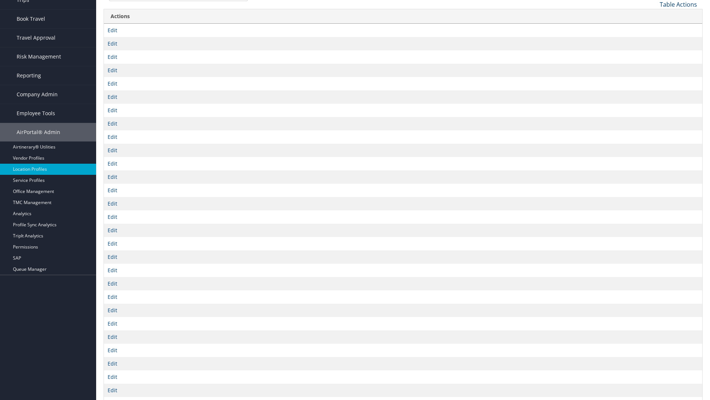 This screenshot has height=400, width=710. I want to click on span: AirPortal® Admin, so click(38, 132).